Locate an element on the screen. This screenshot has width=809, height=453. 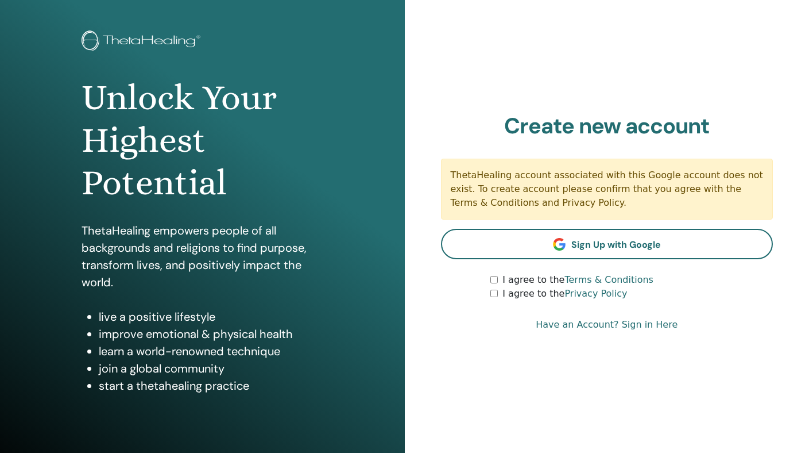
li: learn a world-renowned technique is located at coordinates (211, 351).